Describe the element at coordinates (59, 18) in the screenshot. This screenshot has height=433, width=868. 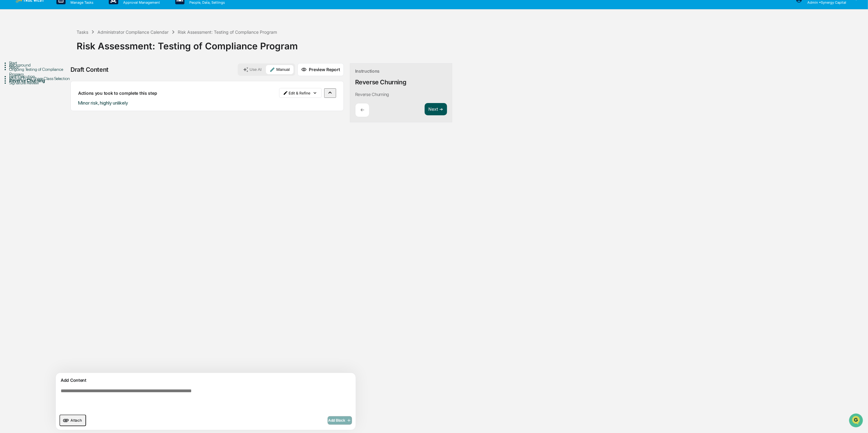
I see `p: How can we help?` at that location.